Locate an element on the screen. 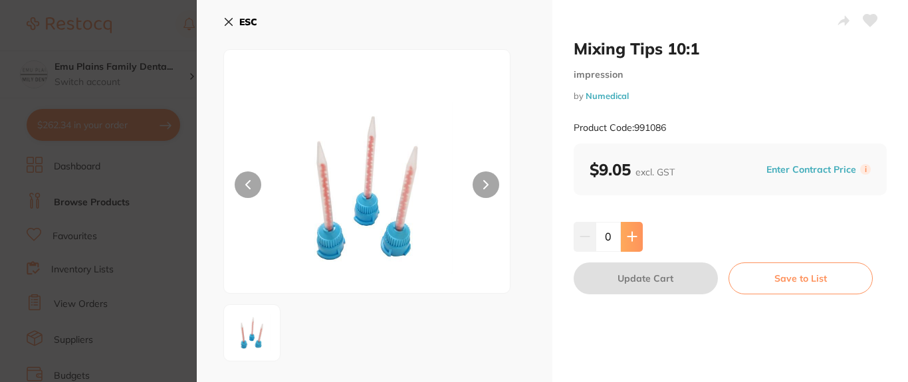 The image size is (908, 382). button: Save to List is located at coordinates (800, 279).